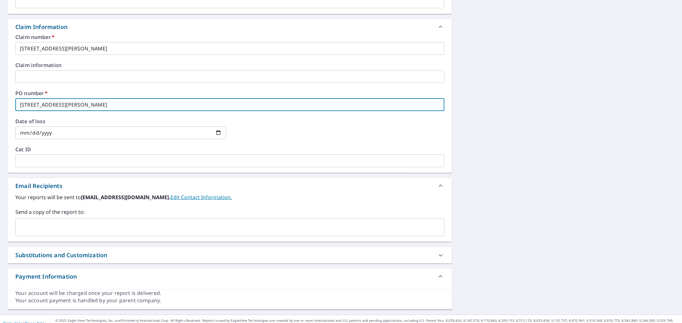 This screenshot has width=682, height=323. I want to click on label: Date of loss, so click(121, 121).